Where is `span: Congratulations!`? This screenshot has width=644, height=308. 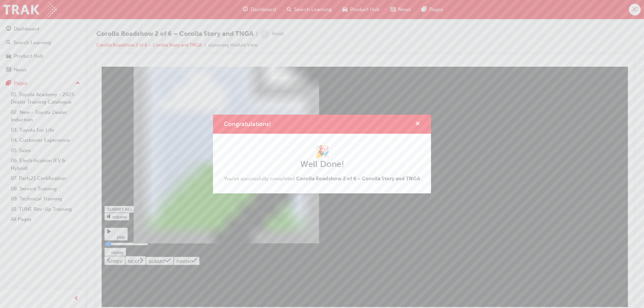
span: Congratulations! is located at coordinates (247, 124).